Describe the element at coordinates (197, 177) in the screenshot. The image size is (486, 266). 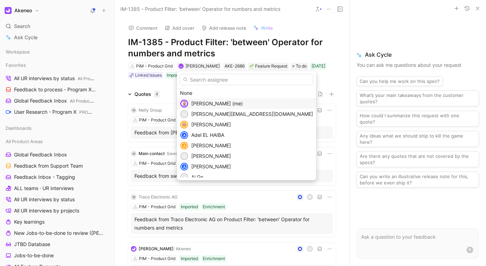
I see `span: Ai Ge` at that location.